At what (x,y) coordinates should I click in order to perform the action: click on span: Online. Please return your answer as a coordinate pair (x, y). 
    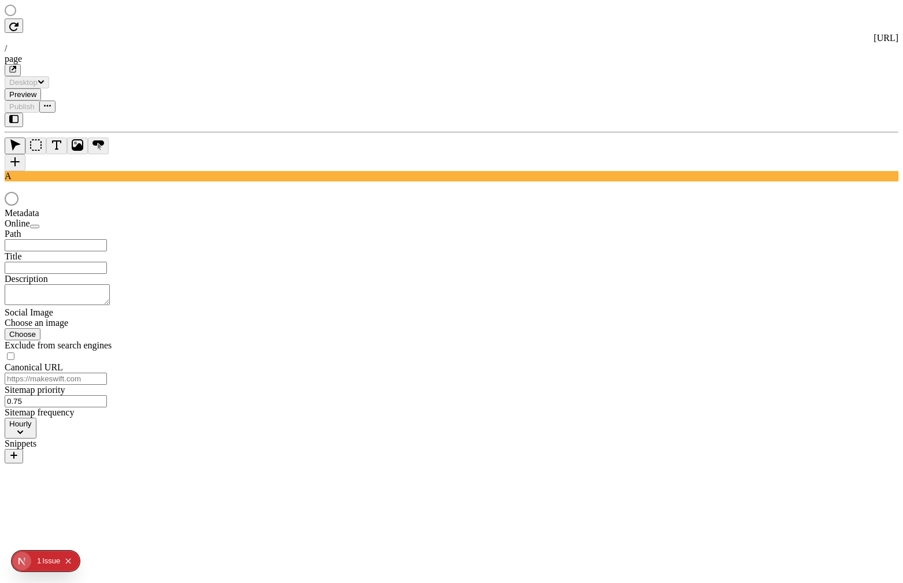
    Looking at the image, I should click on (17, 223).